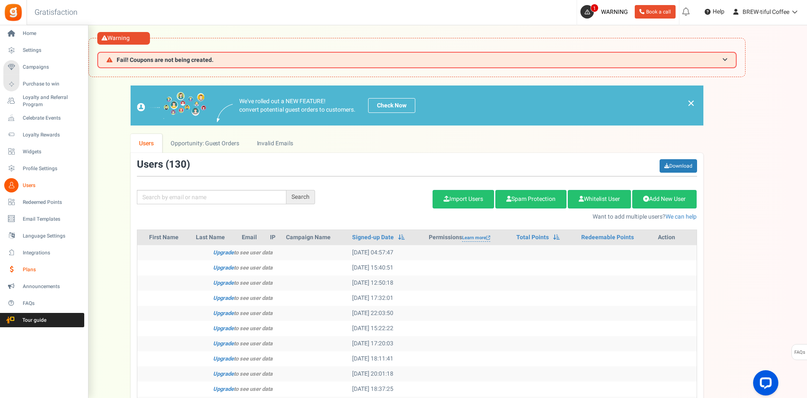  I want to click on span: Purchase to win, so click(52, 84).